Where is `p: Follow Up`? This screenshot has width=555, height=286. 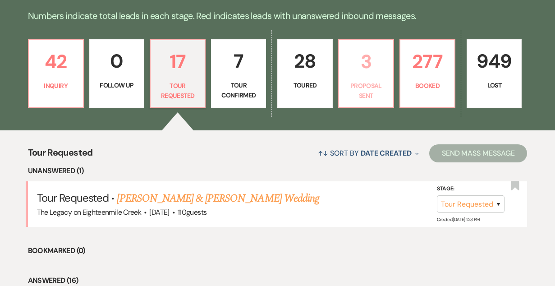 p: Follow Up is located at coordinates (117, 85).